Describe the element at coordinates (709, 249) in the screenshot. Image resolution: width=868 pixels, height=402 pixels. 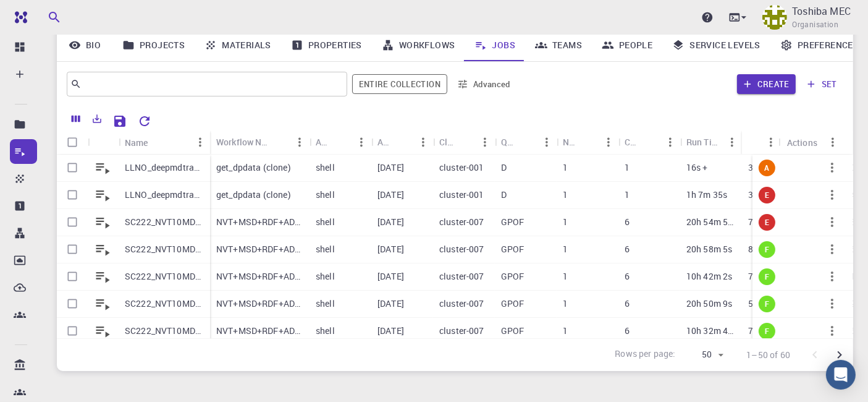
I see `p: 20h 58m 5s` at that location.